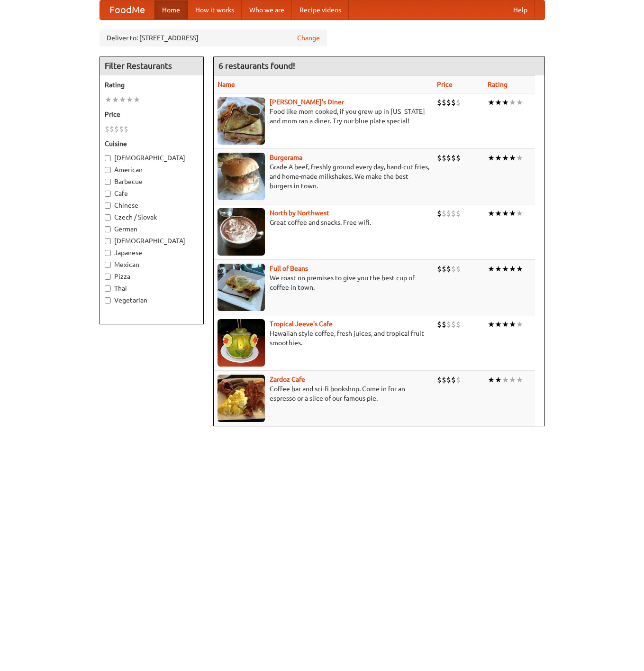  Describe the element at coordinates (323, 338) in the screenshot. I see `p: Hawaiian style coffee, fresh juices, and tropical fruit smoothies.` at that location.